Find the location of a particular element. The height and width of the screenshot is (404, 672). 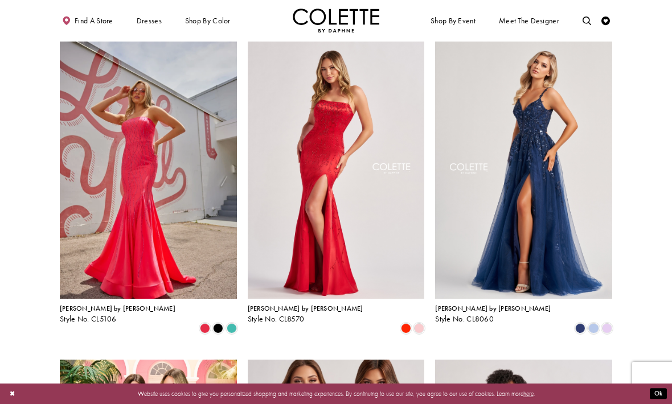

span: Style No. CL8060 is located at coordinates (464, 319).